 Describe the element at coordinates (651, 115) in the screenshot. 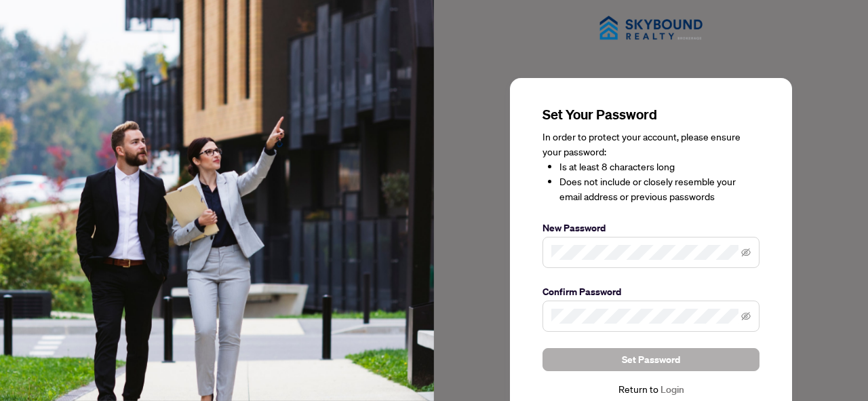

I see `h3: Set Your Password` at that location.